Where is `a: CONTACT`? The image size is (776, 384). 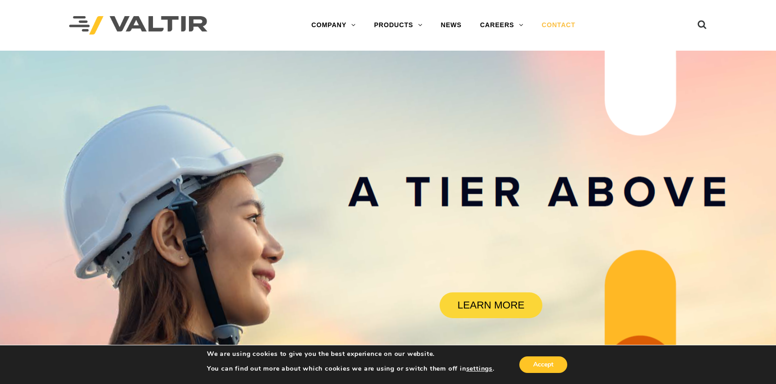 a: CONTACT is located at coordinates (558, 25).